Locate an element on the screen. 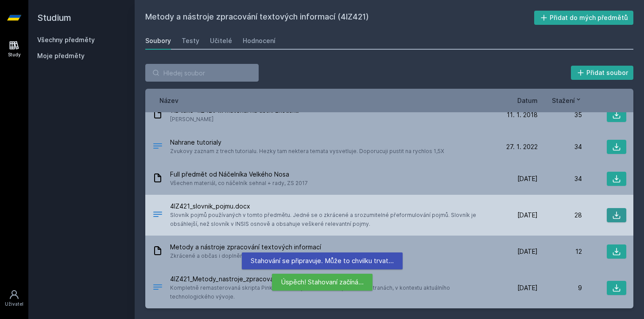  a: Study is located at coordinates (14, 49).